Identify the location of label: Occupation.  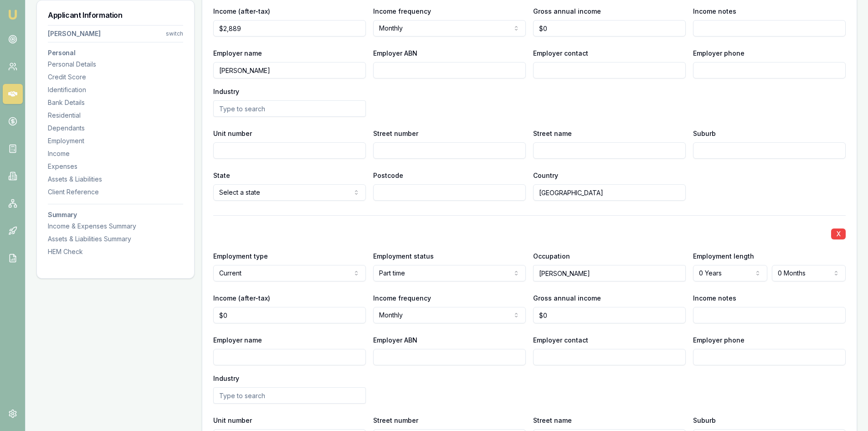
(551, 256).